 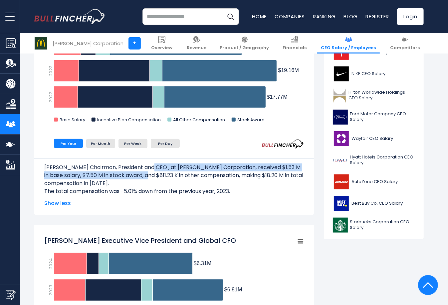 I want to click on span: Revenue, so click(x=196, y=48).